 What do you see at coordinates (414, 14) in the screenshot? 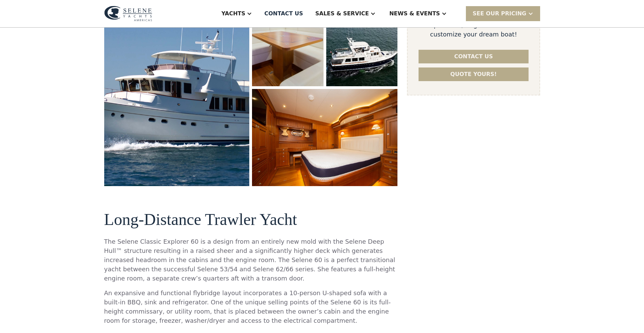
I see `div: News & EVENTS` at bounding box center [414, 14].